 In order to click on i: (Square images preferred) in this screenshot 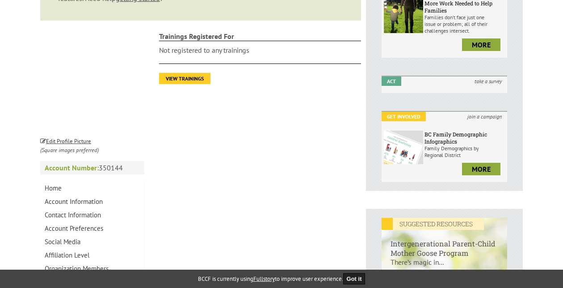, I will do `click(69, 150)`.